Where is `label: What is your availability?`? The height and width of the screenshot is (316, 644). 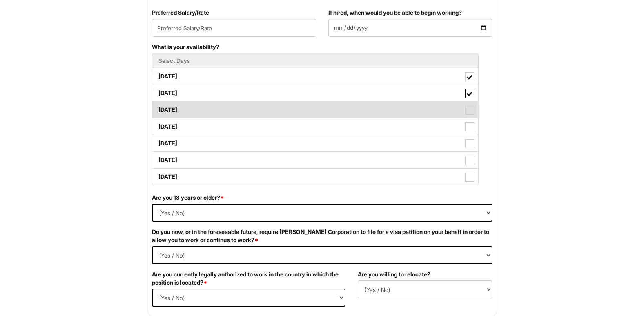
label: What is your availability? is located at coordinates (186, 47).